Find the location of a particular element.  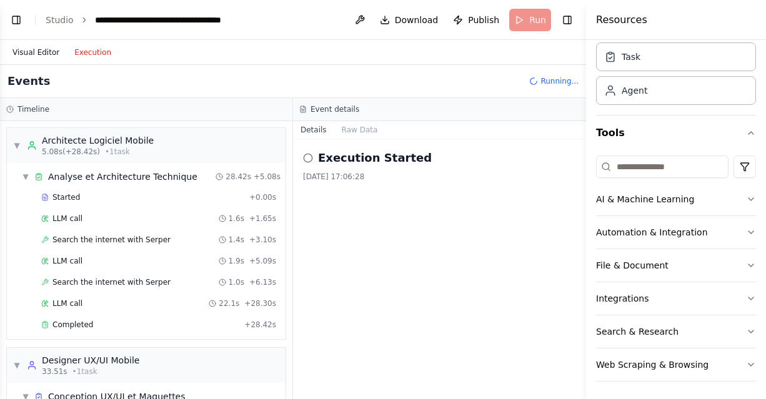

span: + 6.13s is located at coordinates (262, 282).